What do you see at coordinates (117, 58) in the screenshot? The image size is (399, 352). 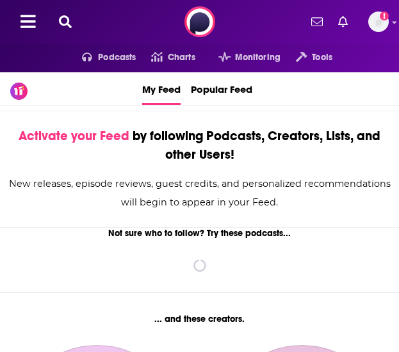 I see `span: Podcasts` at bounding box center [117, 58].